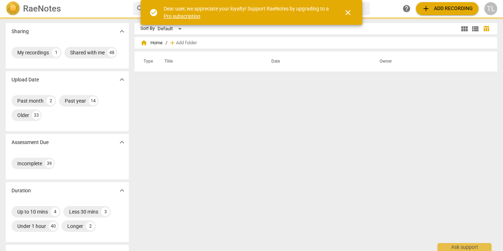 The image size is (503, 251). What do you see at coordinates (476, 29) in the screenshot?
I see `span: view_list` at bounding box center [476, 29].